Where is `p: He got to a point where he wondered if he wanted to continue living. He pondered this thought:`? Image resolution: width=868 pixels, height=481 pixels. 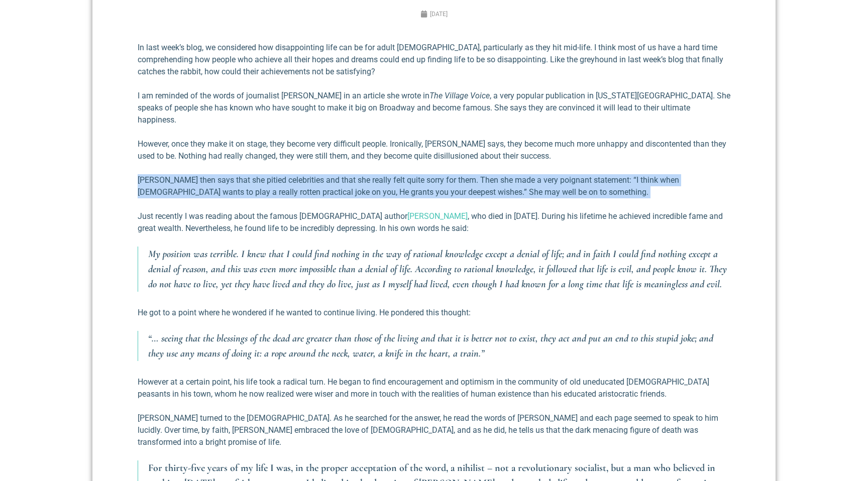
p: He got to a point where he wondered if he wanted to continue living. He pondered this thought: is located at coordinates (434, 313).